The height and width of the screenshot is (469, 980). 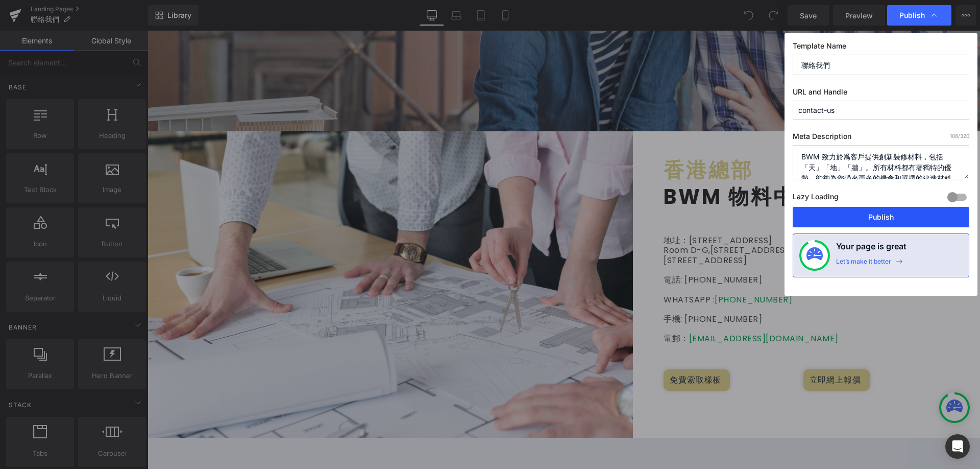 I want to click on div: Open Intercom Messenger, so click(x=957, y=446).